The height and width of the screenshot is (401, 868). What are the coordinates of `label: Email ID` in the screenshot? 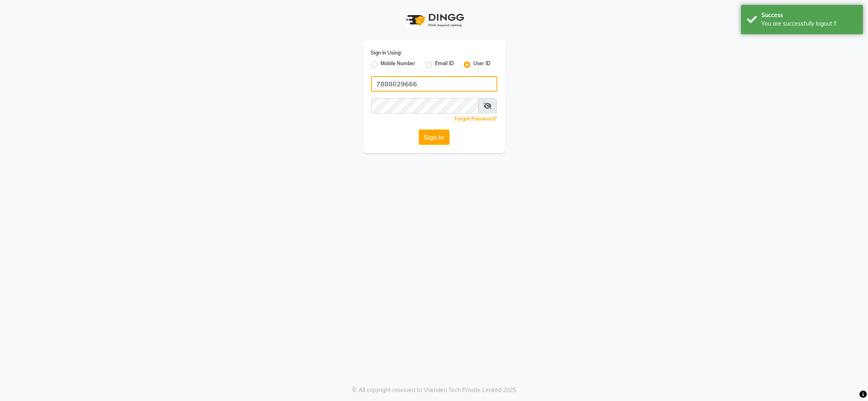 It's located at (445, 65).